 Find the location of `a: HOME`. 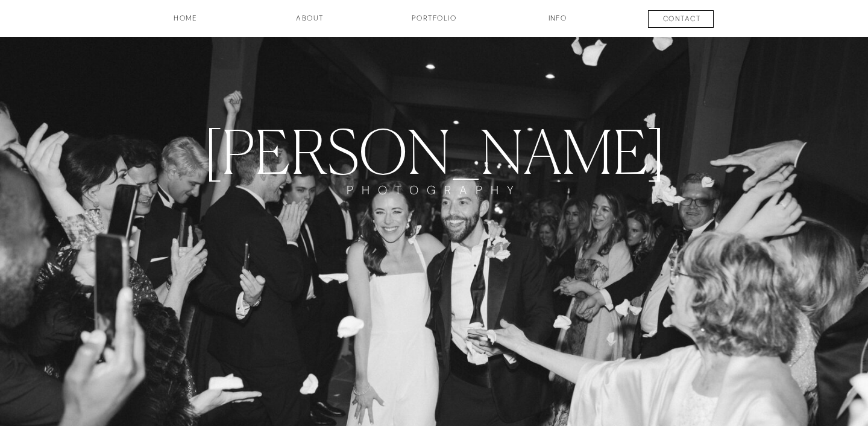

a: HOME is located at coordinates (186, 23).